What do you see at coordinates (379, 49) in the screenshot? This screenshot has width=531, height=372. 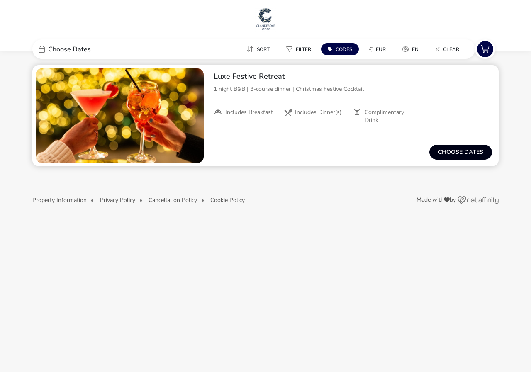 I see `naf-pibe-menu-bar-item: €EUR` at bounding box center [379, 49].